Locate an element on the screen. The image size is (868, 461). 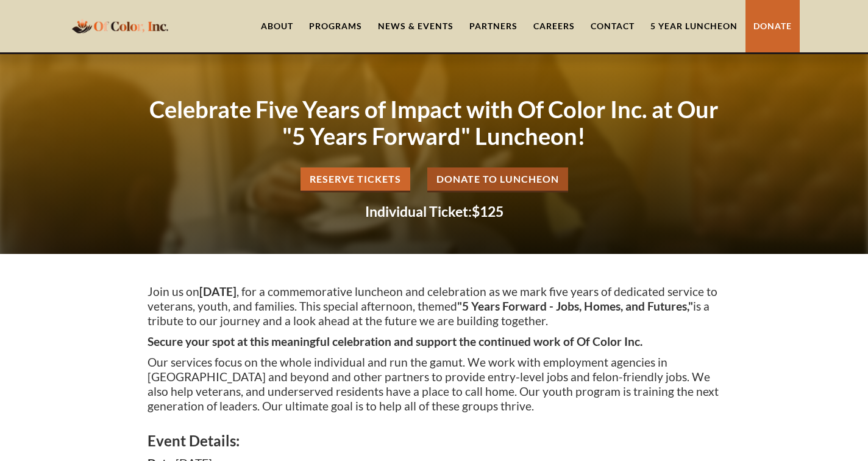
a: Donate to Luncheon is located at coordinates (497, 180).